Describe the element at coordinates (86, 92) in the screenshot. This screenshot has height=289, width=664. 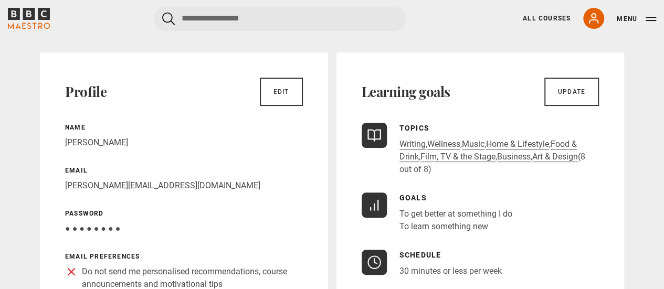
I see `h2: Profile` at that location.